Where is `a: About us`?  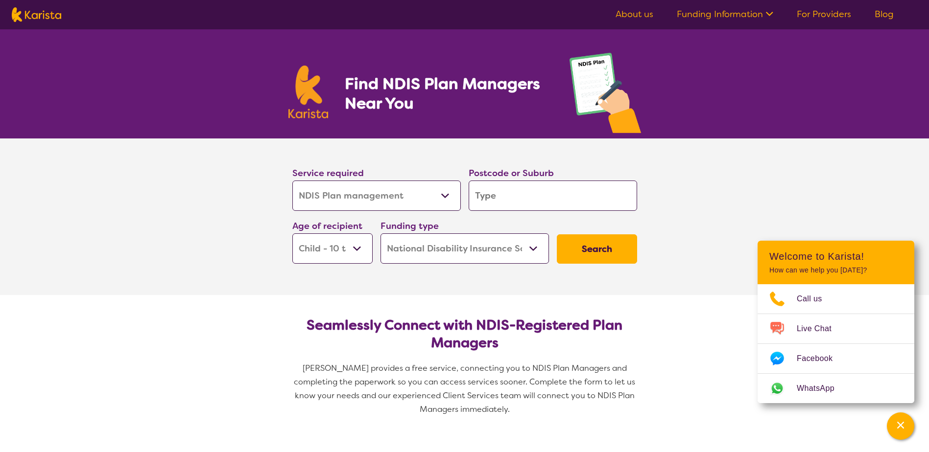
a: About us is located at coordinates (634, 14).